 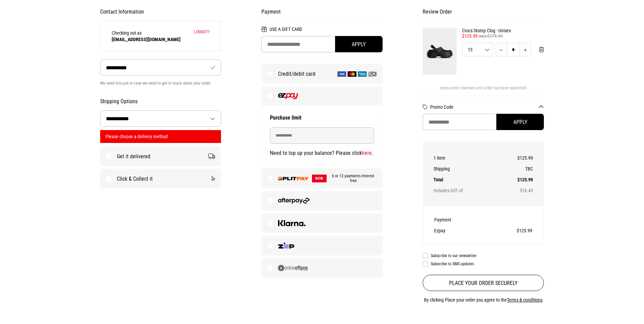 I want to click on h2: Contact Information, so click(x=160, y=12).